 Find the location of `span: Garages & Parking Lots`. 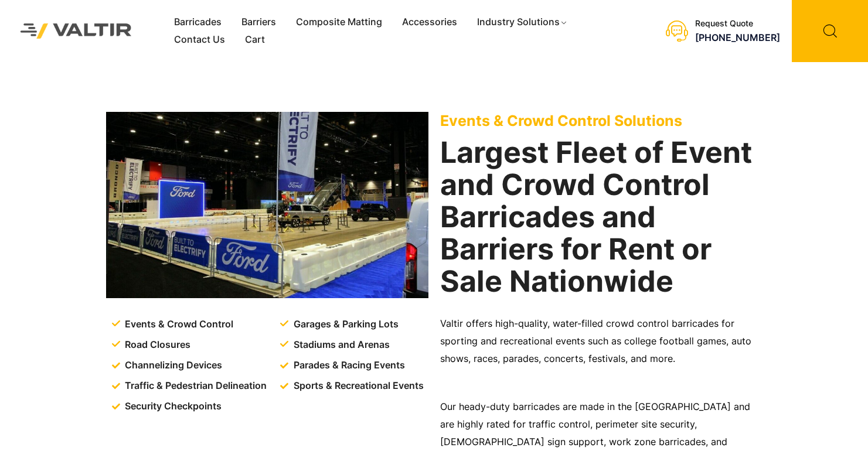

span: Garages & Parking Lots is located at coordinates (345, 324).